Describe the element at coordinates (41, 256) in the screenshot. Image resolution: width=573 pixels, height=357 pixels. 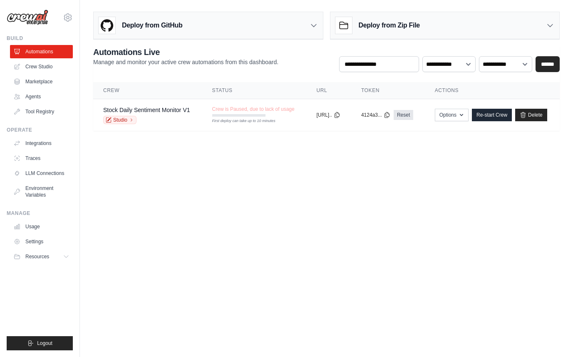
I see `button: Resources` at that location.